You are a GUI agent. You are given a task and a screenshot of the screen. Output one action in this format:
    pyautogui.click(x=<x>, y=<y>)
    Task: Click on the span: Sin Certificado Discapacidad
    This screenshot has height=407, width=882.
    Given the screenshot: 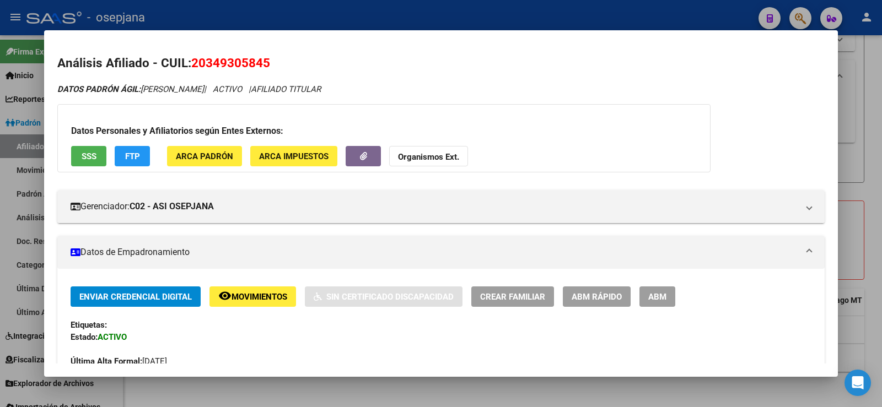 What is the action you would take?
    pyautogui.click(x=390, y=297)
    